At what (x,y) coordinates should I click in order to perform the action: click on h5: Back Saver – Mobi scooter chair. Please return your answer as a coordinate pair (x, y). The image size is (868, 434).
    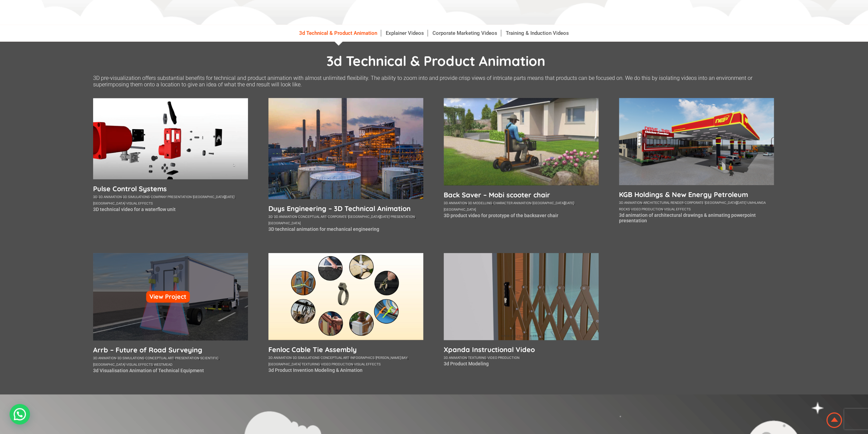
    Looking at the image, I should click on (521, 195).